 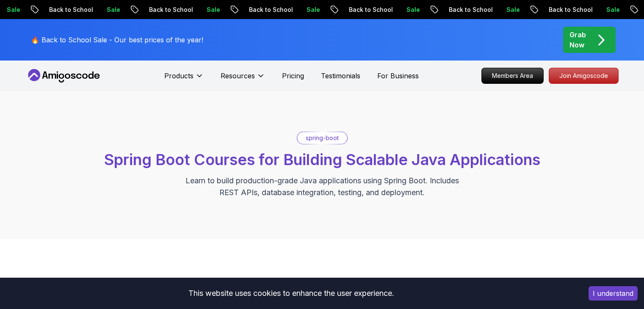 I want to click on a: Testimonials, so click(x=340, y=76).